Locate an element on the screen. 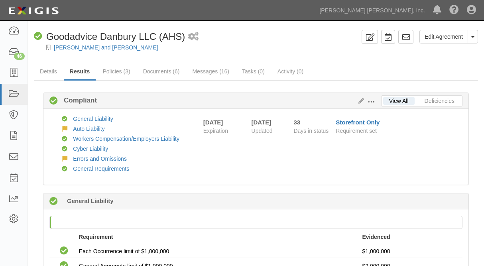 The image size is (484, 266). span: Expiration is located at coordinates (224, 131).